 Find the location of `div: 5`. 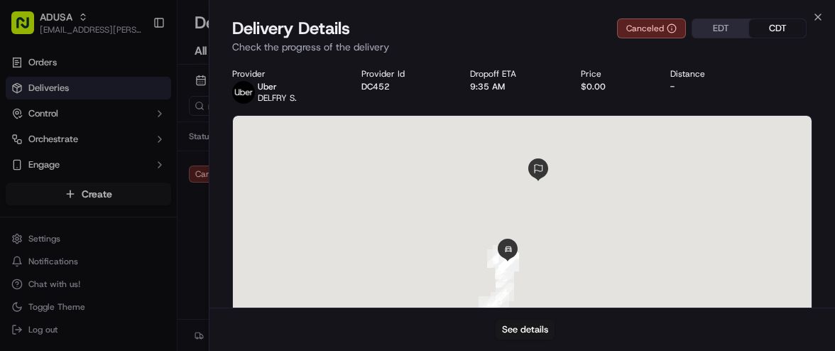

div: 5 is located at coordinates (505, 278).